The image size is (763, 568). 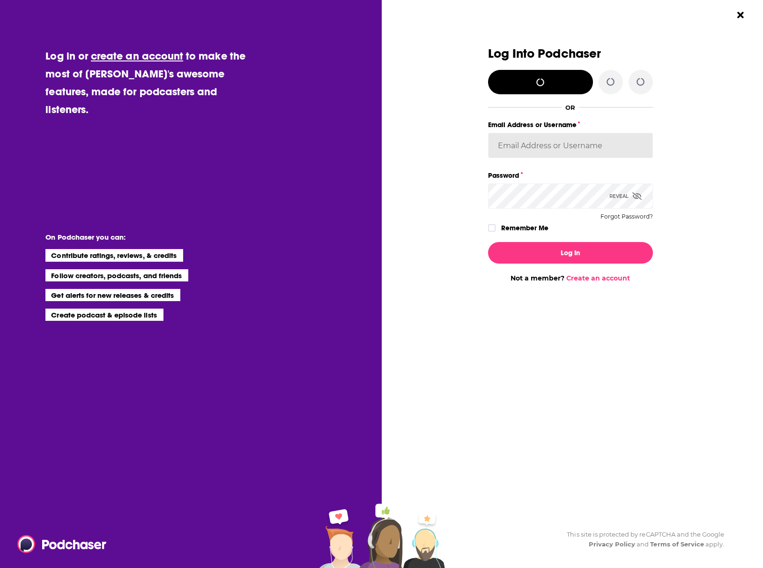 What do you see at coordinates (114, 255) in the screenshot?
I see `li: Contribute ratings, reviews, & credits` at bounding box center [114, 255].